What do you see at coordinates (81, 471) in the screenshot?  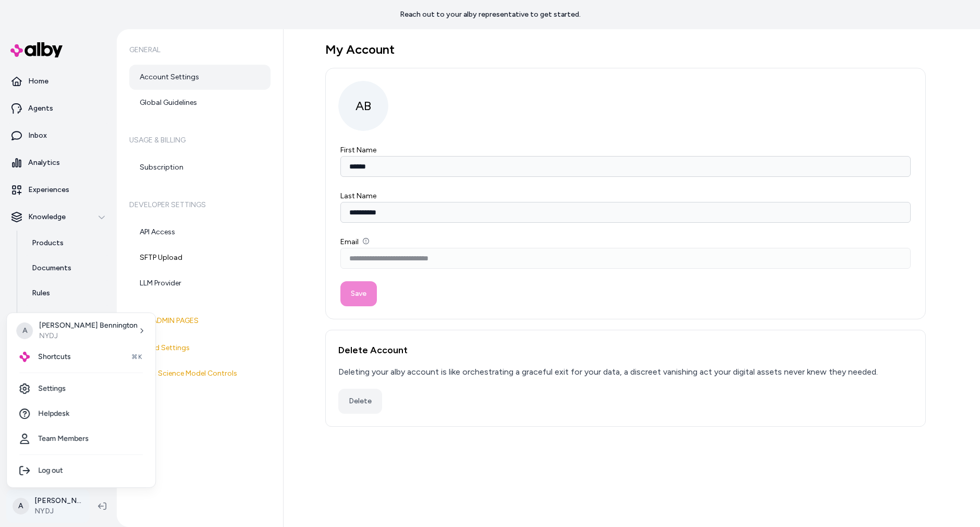 I see `div: Log out` at bounding box center [81, 471].